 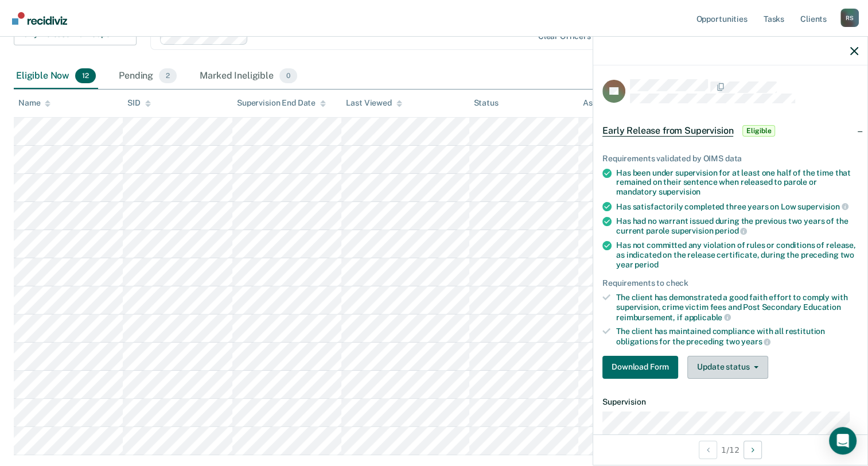 I want to click on span: applicable, so click(x=707, y=318).